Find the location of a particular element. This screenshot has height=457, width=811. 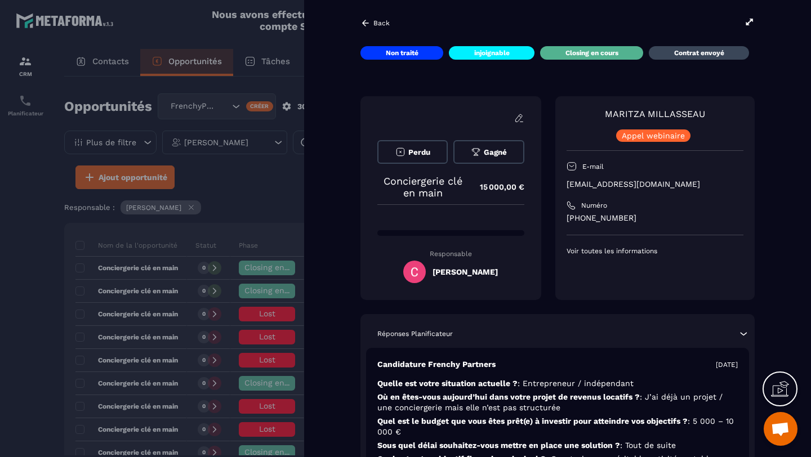

p: Conciergerie clé en main is located at coordinates (423, 187).